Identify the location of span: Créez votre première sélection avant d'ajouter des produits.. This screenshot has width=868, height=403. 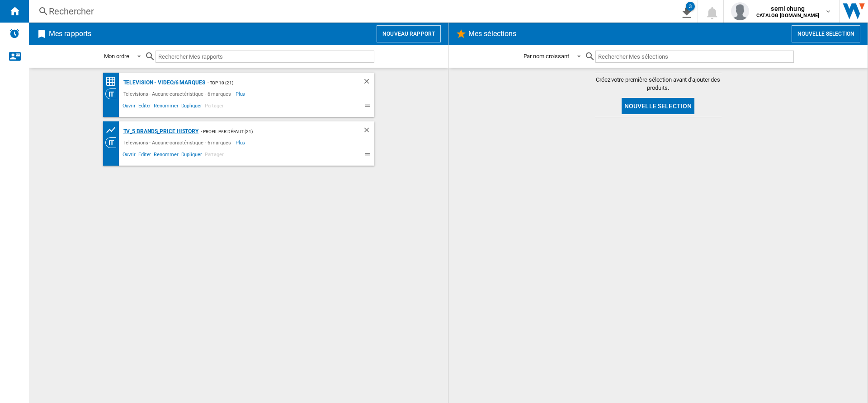
(658, 84).